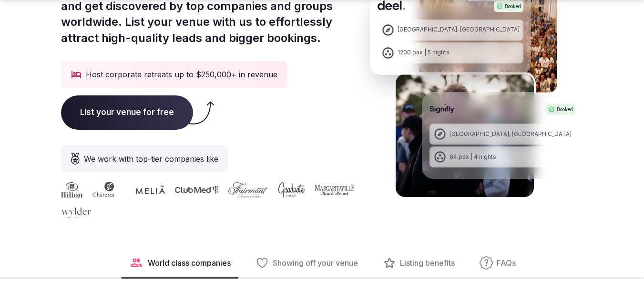  What do you see at coordinates (145, 158) in the screenshot?
I see `div: We work with top-tier companies like` at bounding box center [145, 158].